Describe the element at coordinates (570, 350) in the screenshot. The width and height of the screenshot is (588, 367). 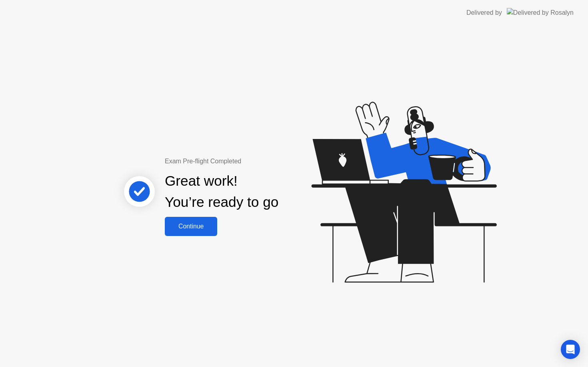
I see `div: Open Intercom Messenger` at that location.